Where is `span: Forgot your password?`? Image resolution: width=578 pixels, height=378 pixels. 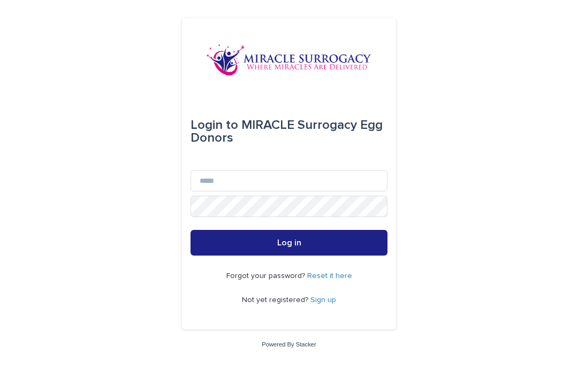 span: Forgot your password? is located at coordinates (267, 276).